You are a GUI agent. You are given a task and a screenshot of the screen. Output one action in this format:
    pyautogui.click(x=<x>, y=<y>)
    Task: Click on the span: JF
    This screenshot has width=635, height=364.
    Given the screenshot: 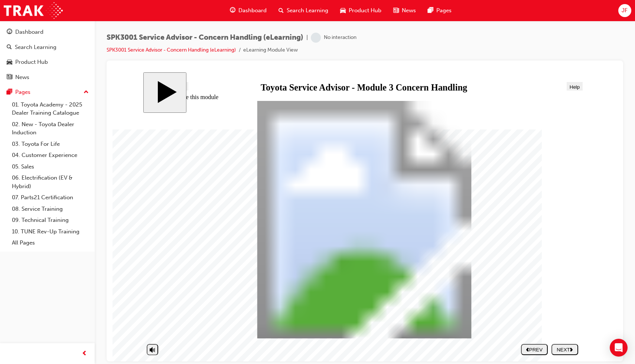 What is the action you would take?
    pyautogui.click(x=624, y=11)
    